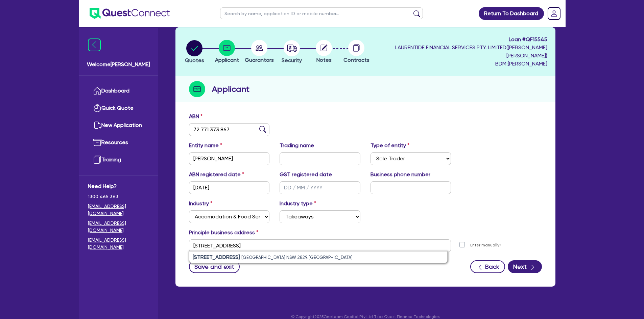 This screenshot has width=644, height=319. I want to click on a: Quick Quote, so click(119, 108).